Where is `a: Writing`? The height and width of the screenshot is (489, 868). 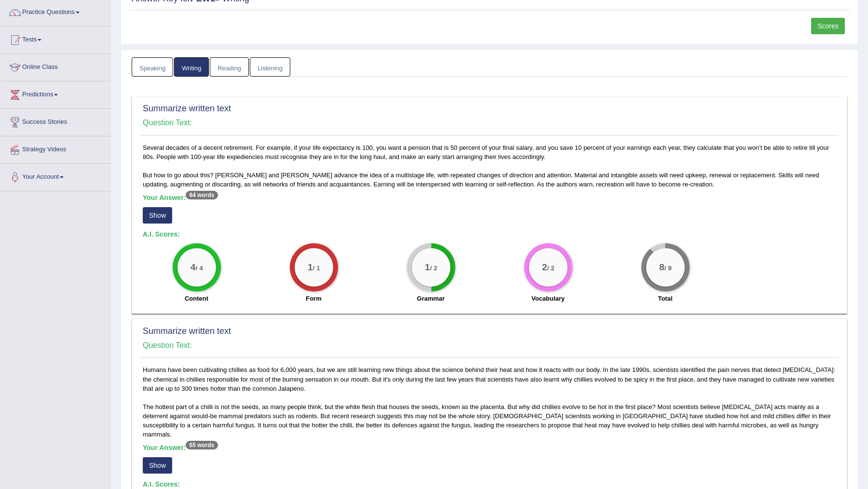 a: Writing is located at coordinates (191, 67).